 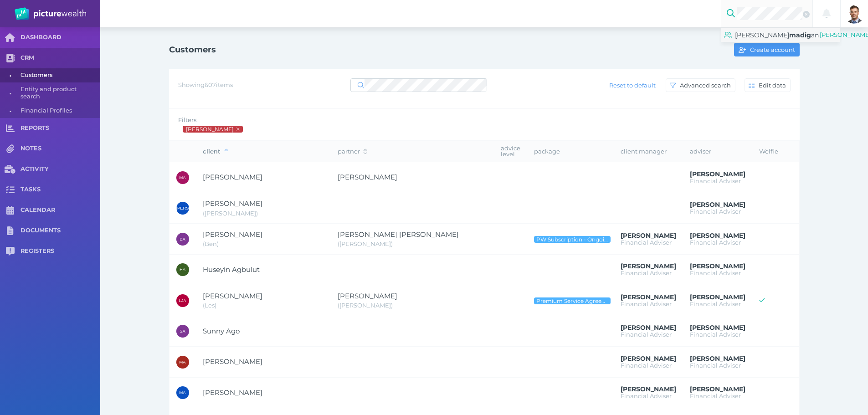 What do you see at coordinates (60, 149) in the screenshot?
I see `span: NOTES` at bounding box center [60, 149].